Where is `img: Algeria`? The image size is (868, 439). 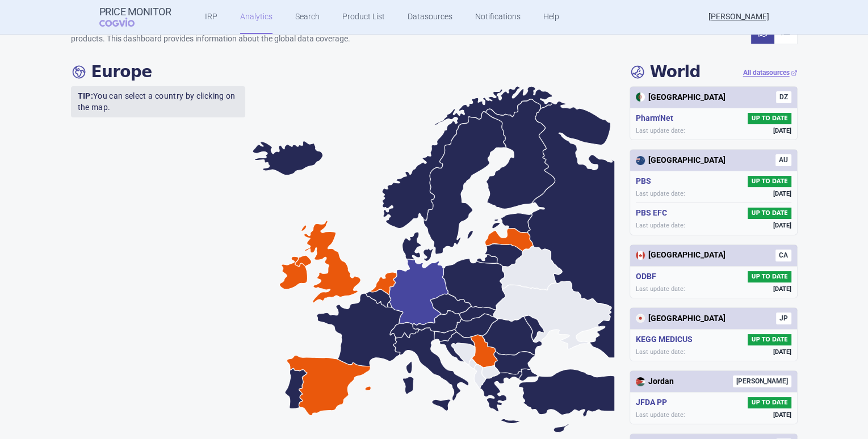 img: Algeria is located at coordinates (640, 97).